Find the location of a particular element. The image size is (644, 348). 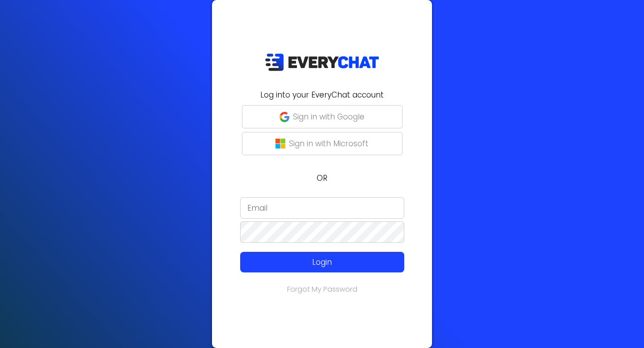

p: Sign in with Google is located at coordinates (329, 117).